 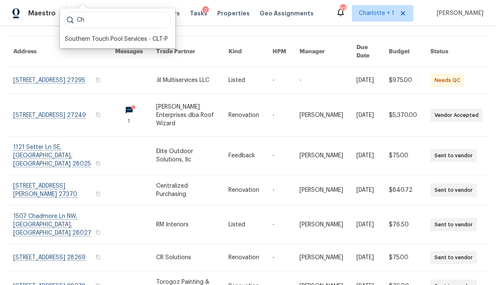 What do you see at coordinates (321, 52) in the screenshot?
I see `th: Manager` at bounding box center [321, 52].